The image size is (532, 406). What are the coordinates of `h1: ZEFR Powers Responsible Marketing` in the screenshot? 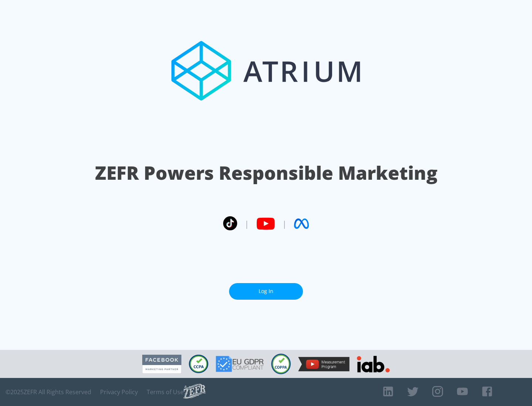 It's located at (266, 173).